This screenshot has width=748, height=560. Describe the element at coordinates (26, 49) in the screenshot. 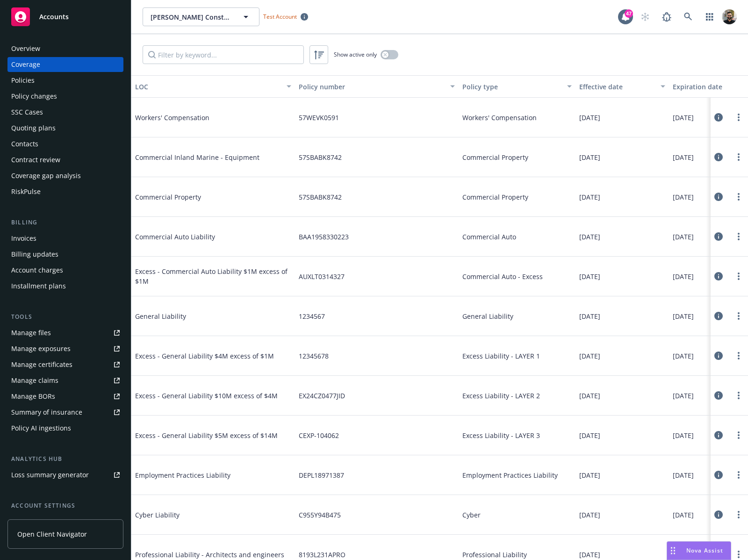

I see `div: Overview` at that location.